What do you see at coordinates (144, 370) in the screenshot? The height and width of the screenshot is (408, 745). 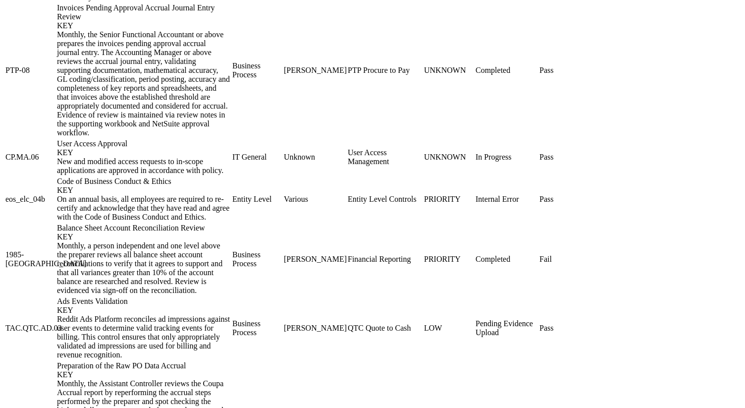 I see `div: Preparation of the Raw PO Data Accrual` at bounding box center [144, 370].